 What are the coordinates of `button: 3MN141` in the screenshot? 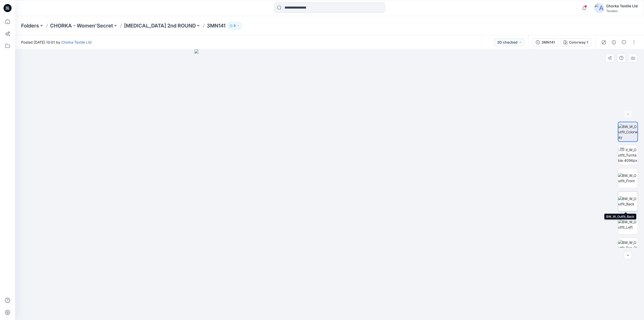 It's located at (546, 42).